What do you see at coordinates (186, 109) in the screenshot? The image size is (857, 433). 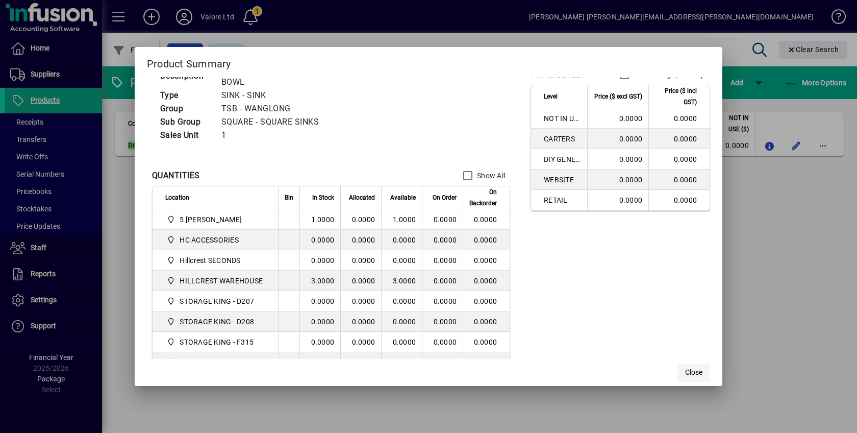 I see `td: Group` at bounding box center [186, 109].